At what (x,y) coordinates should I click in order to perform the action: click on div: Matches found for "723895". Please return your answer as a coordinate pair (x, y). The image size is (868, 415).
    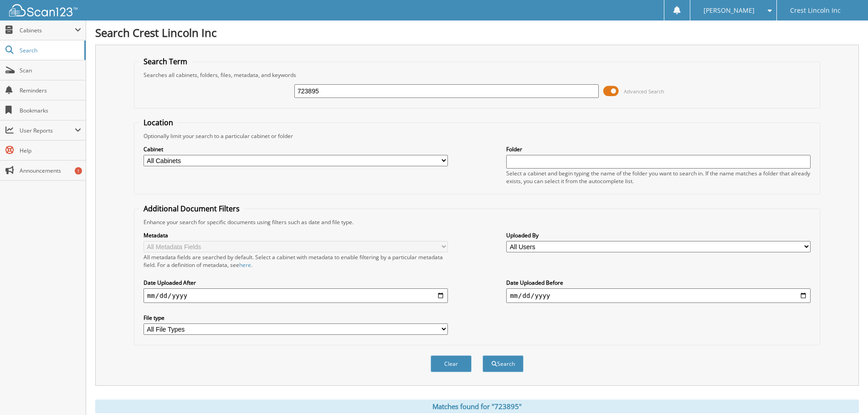
    Looking at the image, I should click on (477, 406).